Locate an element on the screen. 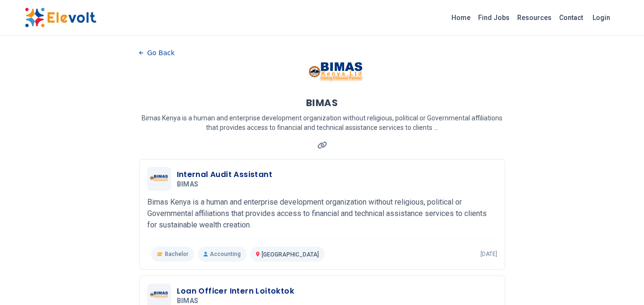  h3: Internal Audit Assistant is located at coordinates (224, 175).